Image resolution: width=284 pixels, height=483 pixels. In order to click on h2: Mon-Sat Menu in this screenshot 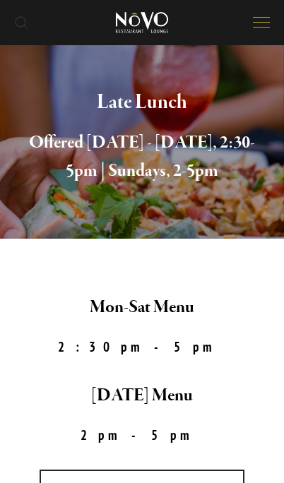, I will do `click(142, 306)`.